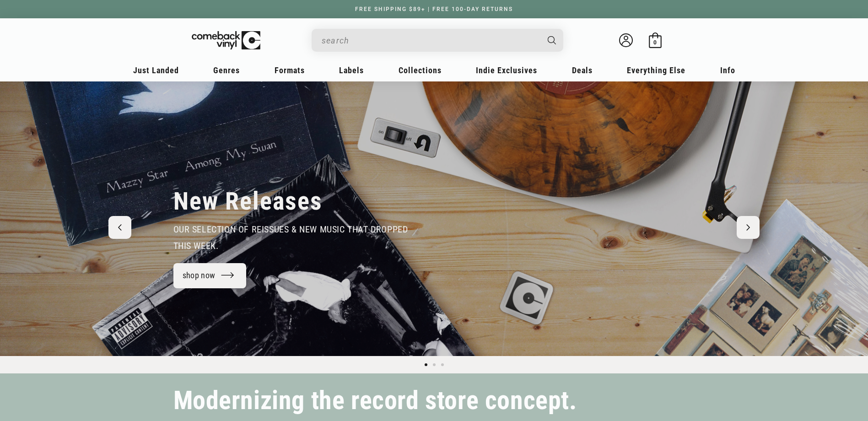 This screenshot has height=421, width=868. Describe the element at coordinates (426, 364) in the screenshot. I see `button: Load slide 1 of 3` at that location.